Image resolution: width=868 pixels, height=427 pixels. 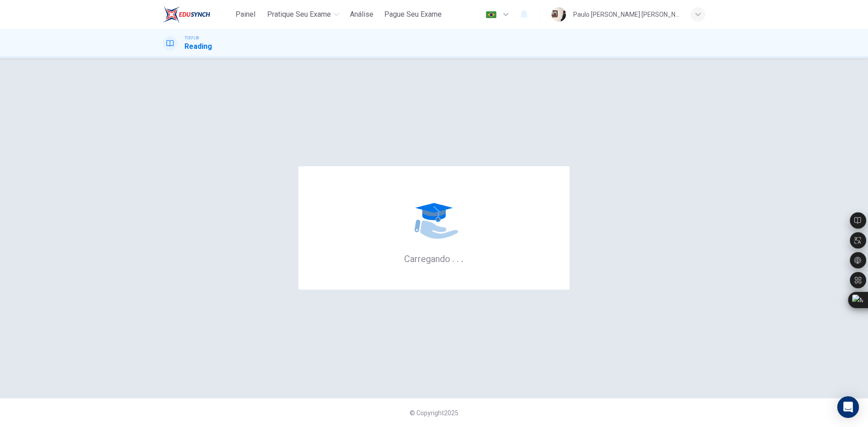 I want to click on h6: Carregando, so click(x=434, y=259).